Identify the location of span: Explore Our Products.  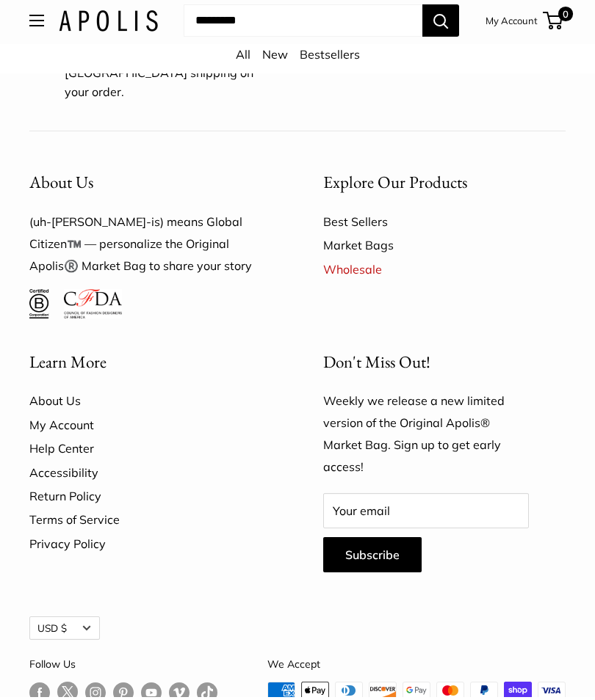
(395, 185).